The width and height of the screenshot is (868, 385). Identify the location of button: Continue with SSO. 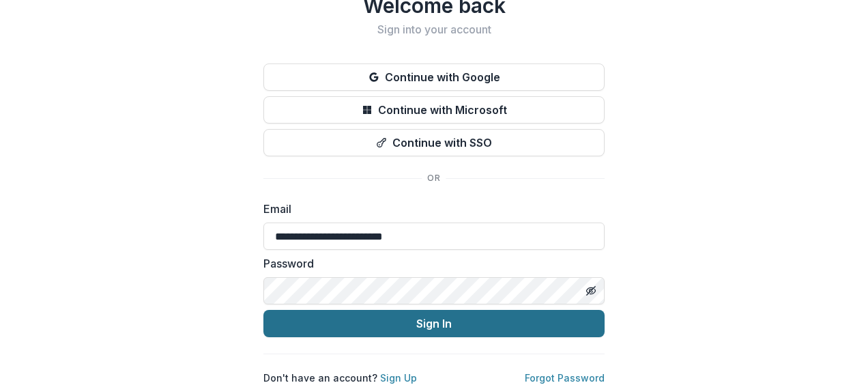
(434, 143).